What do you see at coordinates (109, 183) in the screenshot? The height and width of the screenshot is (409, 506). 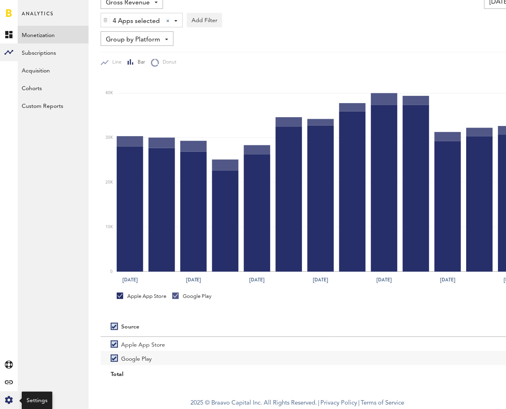 I see `text: 20K` at bounding box center [109, 183].